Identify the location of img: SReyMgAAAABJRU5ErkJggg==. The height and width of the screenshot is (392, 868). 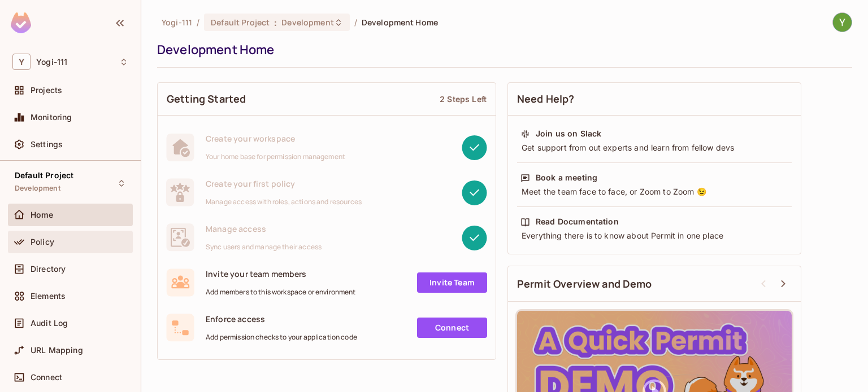
(21, 22).